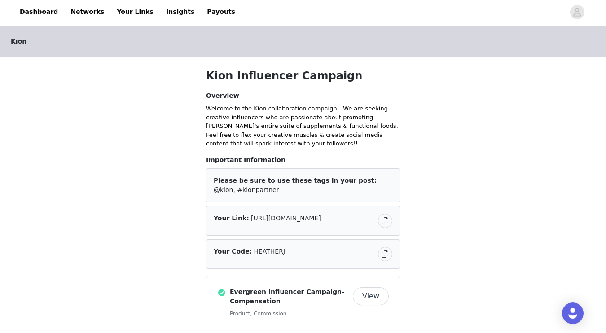 This screenshot has height=333, width=606. Describe the element at coordinates (303, 139) in the screenshot. I see `p: Feel free to flex your creative muscles & create social media content that will spark interest wi...` at that location.